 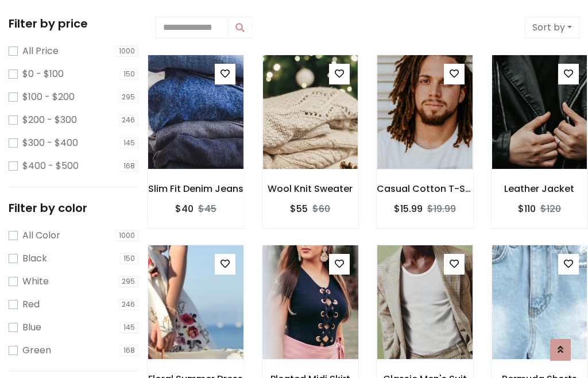 What do you see at coordinates (408, 208) in the screenshot?
I see `h6: $15.99` at bounding box center [408, 208].